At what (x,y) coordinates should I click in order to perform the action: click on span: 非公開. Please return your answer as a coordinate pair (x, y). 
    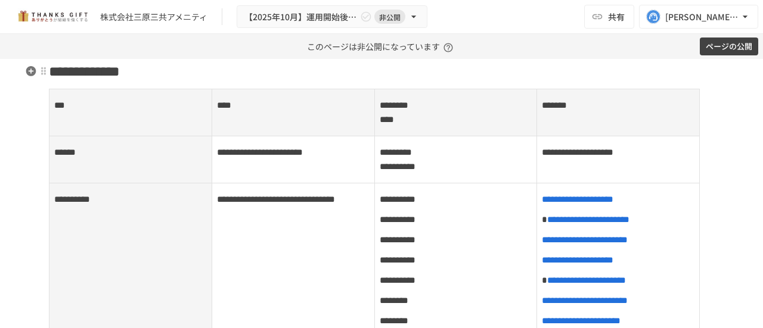
    Looking at the image, I should click on (390, 17).